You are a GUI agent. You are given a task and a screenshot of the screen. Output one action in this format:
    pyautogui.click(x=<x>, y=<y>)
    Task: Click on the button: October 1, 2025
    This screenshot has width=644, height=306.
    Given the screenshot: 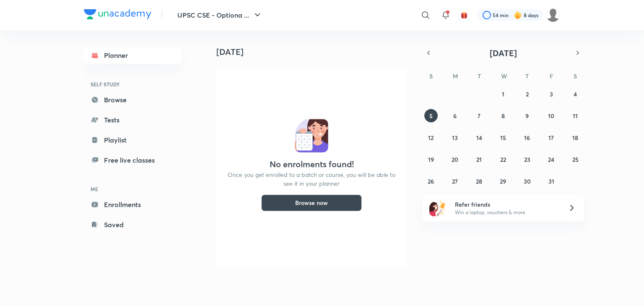 What is the action you would take?
    pyautogui.click(x=503, y=94)
    